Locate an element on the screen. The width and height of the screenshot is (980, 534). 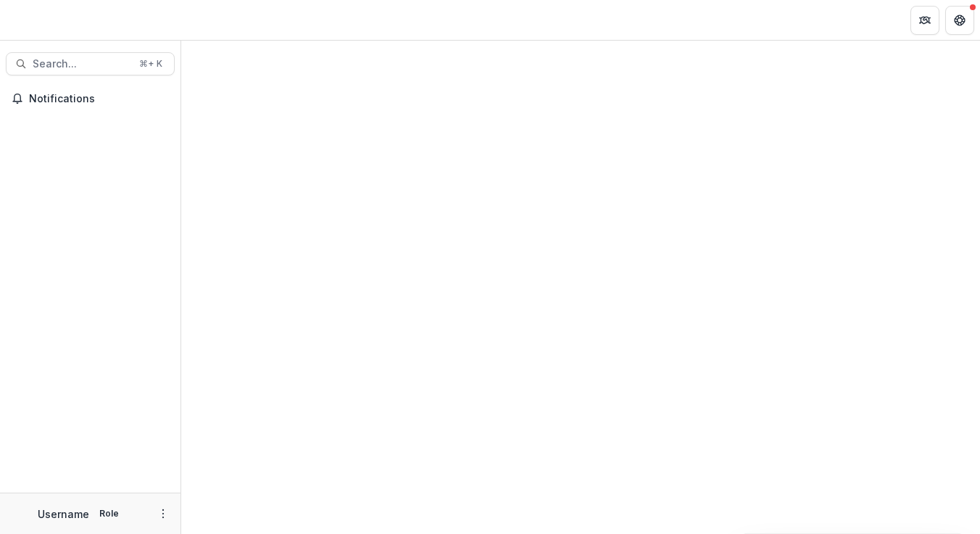
button: Partners is located at coordinates (925, 21).